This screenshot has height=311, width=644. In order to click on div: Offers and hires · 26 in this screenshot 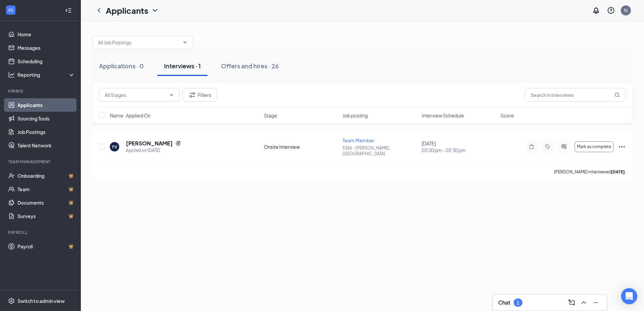, I will do `click(250, 66)`.